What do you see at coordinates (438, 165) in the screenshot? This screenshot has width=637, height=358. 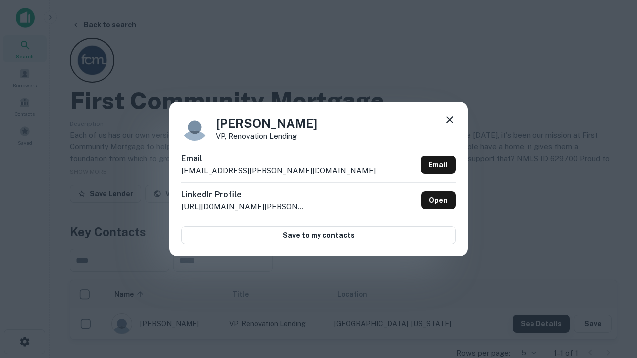 I see `a: Email` at bounding box center [438, 165].